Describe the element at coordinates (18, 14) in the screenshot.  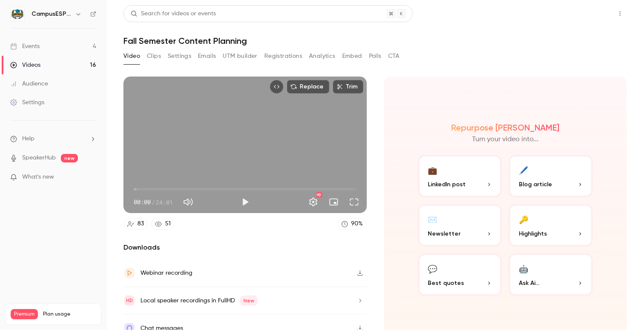
I see `img: CampusESP Academy` at that location.